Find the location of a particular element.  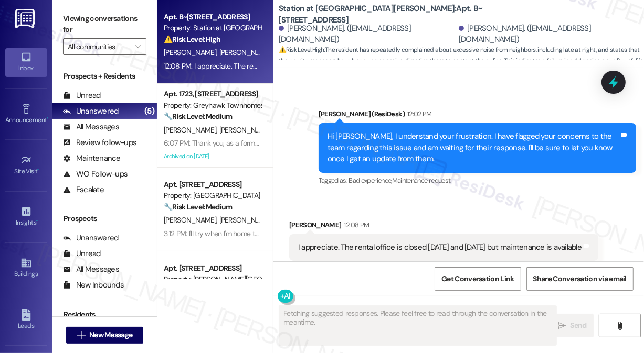

div: Prospects is located at coordinates (104, 219).